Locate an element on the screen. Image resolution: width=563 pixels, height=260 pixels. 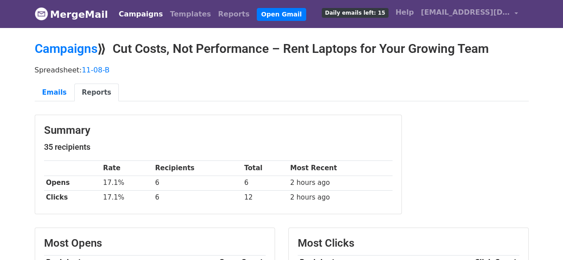
h3: Most Clicks is located at coordinates (409, 243).